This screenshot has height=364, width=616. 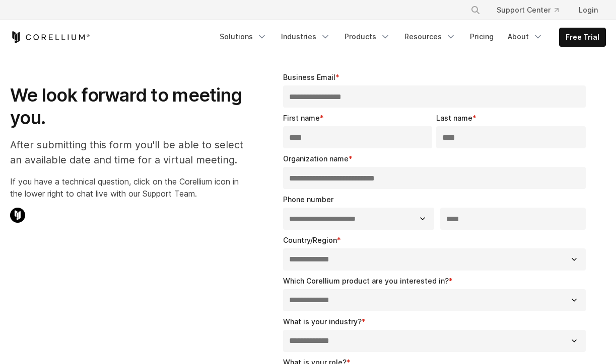 I want to click on span: Phone number, so click(x=308, y=200).